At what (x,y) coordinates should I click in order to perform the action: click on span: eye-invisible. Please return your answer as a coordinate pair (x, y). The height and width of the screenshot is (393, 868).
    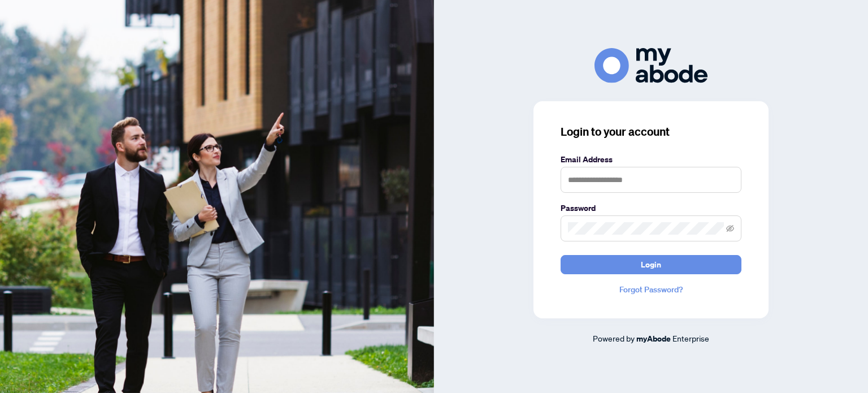
    Looking at the image, I should click on (730, 229).